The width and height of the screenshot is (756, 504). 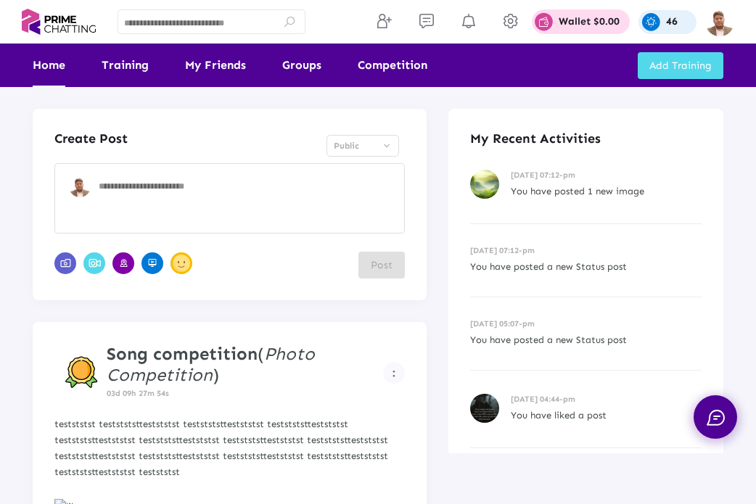 I want to click on a: Groups, so click(x=302, y=65).